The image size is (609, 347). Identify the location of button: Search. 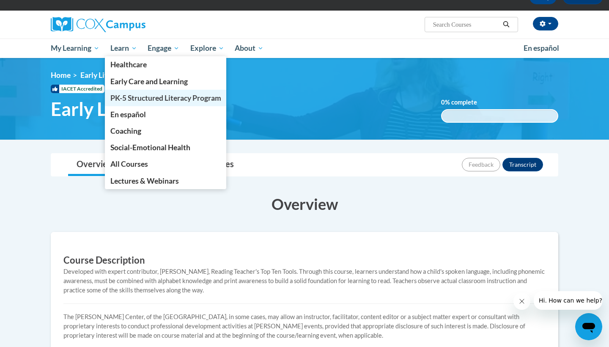
(506, 25).